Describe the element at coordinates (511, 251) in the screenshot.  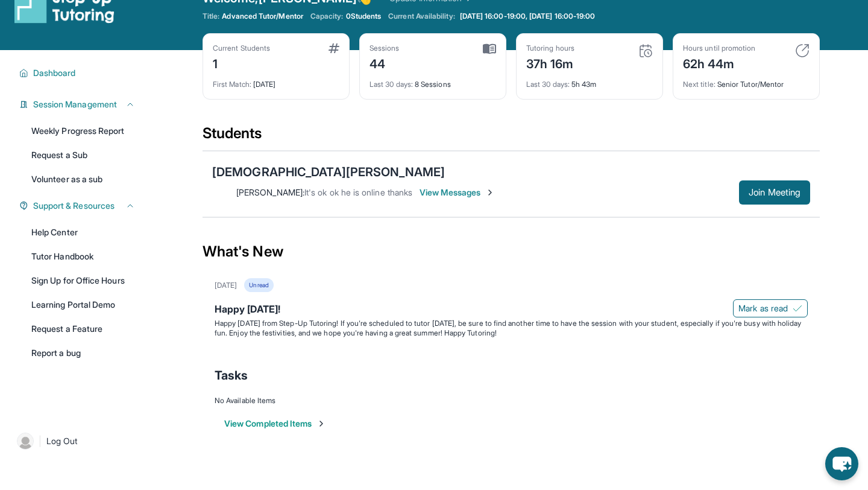
I see `div: What's New` at that location.